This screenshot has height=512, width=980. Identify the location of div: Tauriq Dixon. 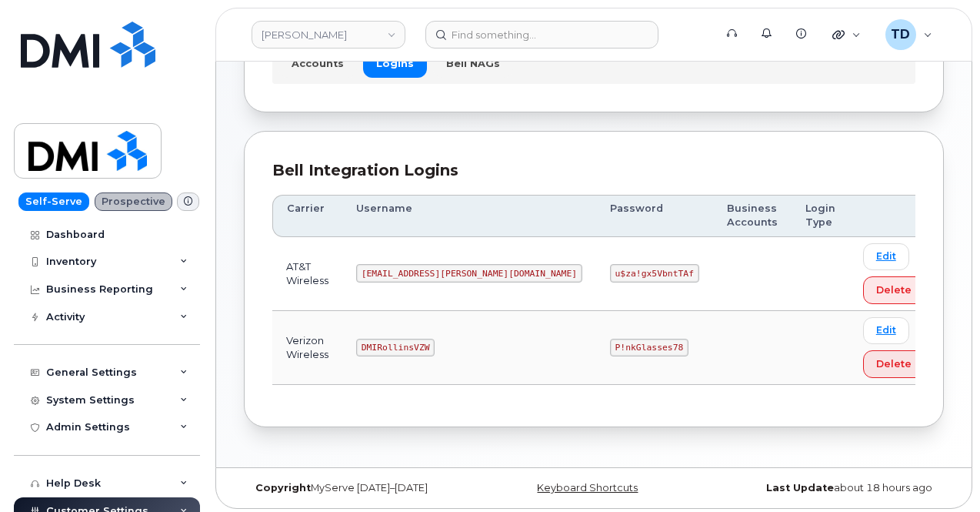
(908, 35).